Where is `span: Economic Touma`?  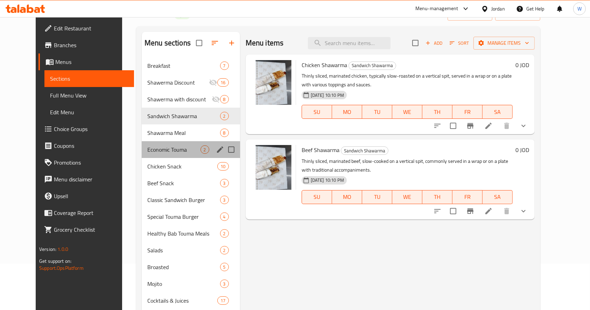
span: Economic Touma is located at coordinates (174, 150).